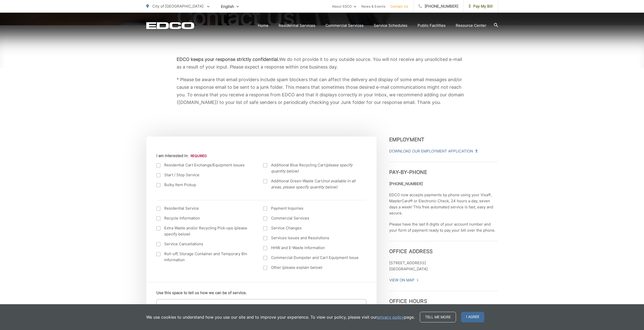 This screenshot has width=644, height=330. Describe the element at coordinates (344, 7) in the screenshot. I see `a: About EDCO` at that location.